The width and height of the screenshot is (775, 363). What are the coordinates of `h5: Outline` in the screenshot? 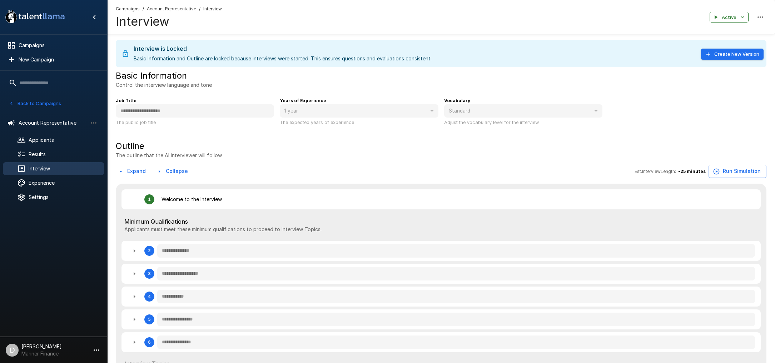 It's located at (169, 146).